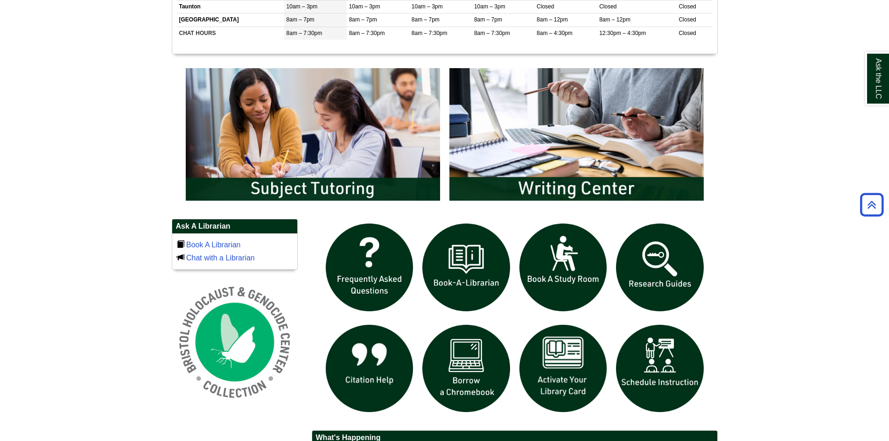  I want to click on img: Book a Librarian icon links to book a librarian web page, so click(466, 267).